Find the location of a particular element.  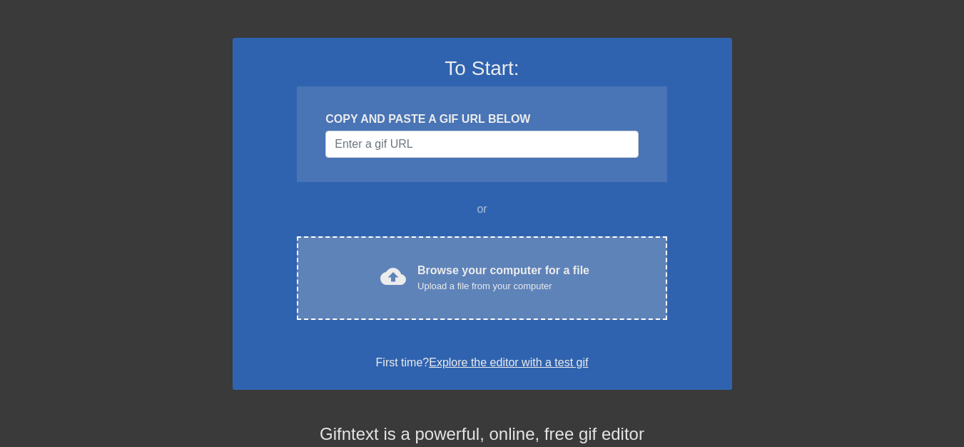

h3: To Start: is located at coordinates (482, 69).